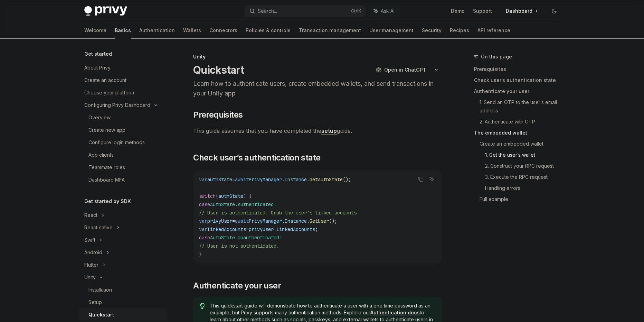 The image size is (644, 322). What do you see at coordinates (123, 31) in the screenshot?
I see `a: Basics` at bounding box center [123, 31].